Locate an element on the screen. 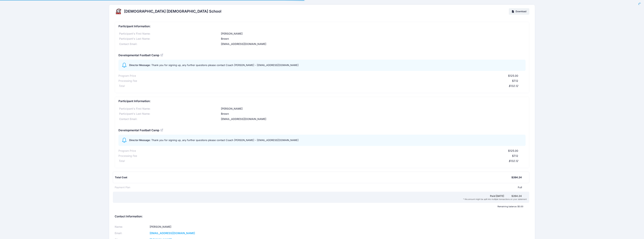  td: Email: is located at coordinates (132, 233).